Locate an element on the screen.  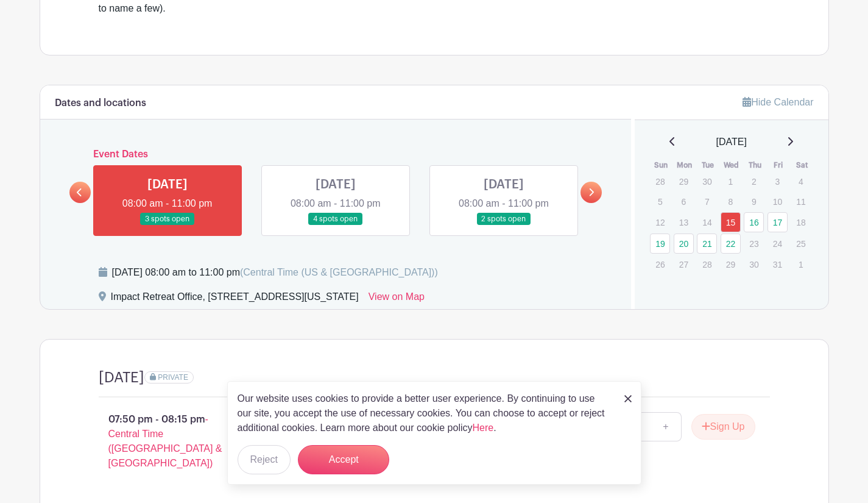
a: 16 is located at coordinates (753, 222).